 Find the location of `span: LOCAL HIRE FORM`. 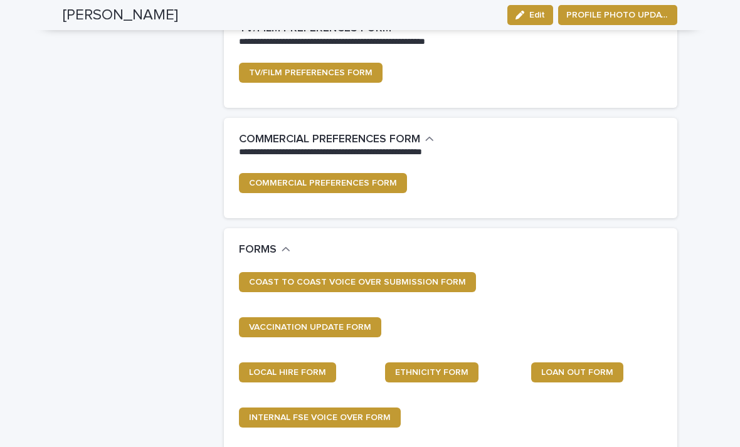

span: LOCAL HIRE FORM is located at coordinates (287, 373).